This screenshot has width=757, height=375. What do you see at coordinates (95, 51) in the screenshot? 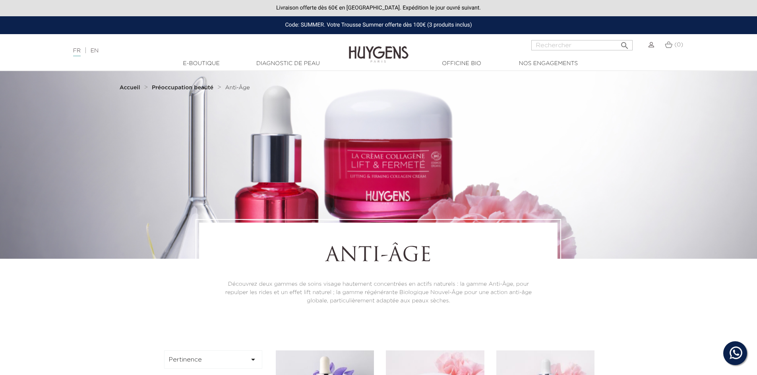
I see `a: EN` at bounding box center [95, 51].